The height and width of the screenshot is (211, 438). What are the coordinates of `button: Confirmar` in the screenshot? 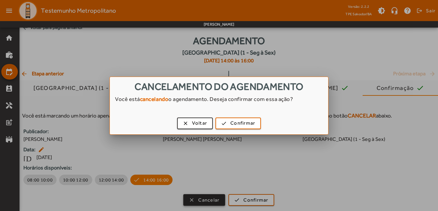 It's located at (238, 123).